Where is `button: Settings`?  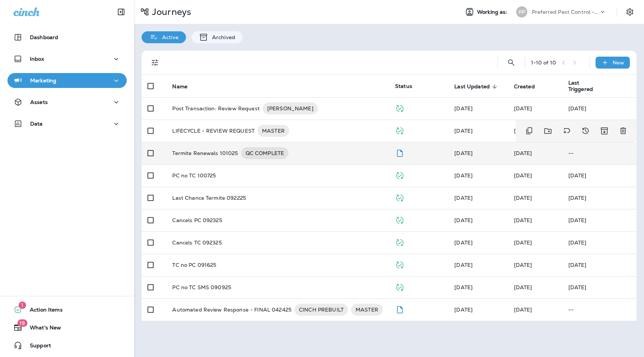
button: Settings is located at coordinates (630, 12).